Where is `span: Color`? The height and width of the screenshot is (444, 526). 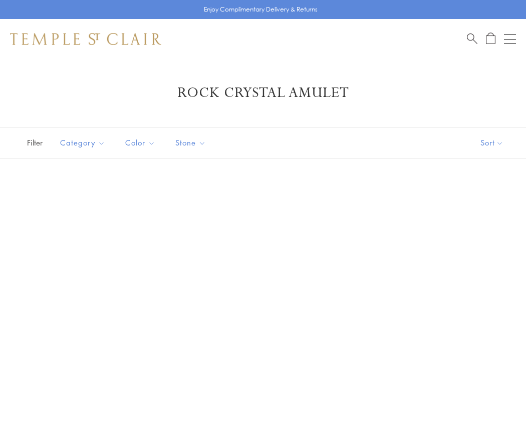 span: Color is located at coordinates (141, 143).